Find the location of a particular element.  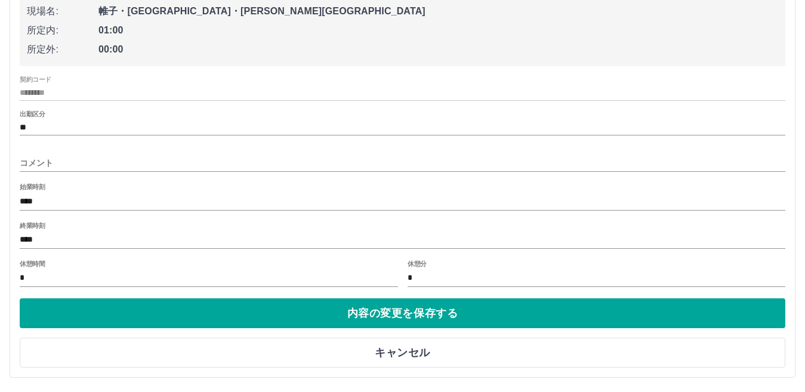

label: 出勤区分 is located at coordinates (32, 114).